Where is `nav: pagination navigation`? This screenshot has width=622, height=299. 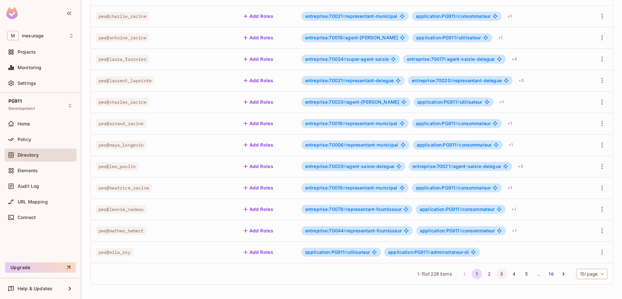 nav: pagination navigation is located at coordinates (514, 274).